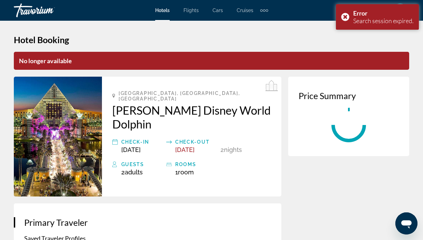 This screenshot has width=423, height=240. I want to click on button: Extra navigation items, so click(264, 10).